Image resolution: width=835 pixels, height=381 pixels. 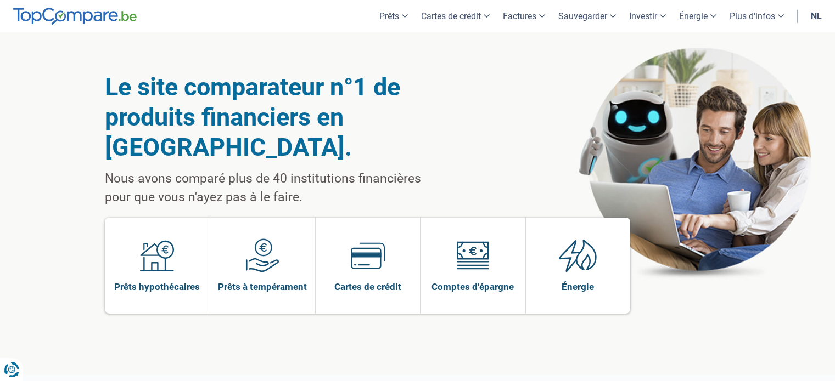 What do you see at coordinates (368, 256) in the screenshot?
I see `img: Cartes de crédit` at bounding box center [368, 256].